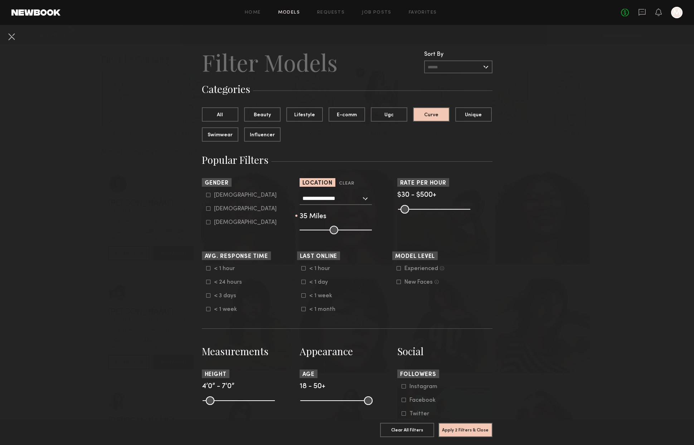 This screenshot has width=694, height=445. What do you see at coordinates (347, 217) in the screenshot?
I see `div: 35 Miles` at bounding box center [347, 217].